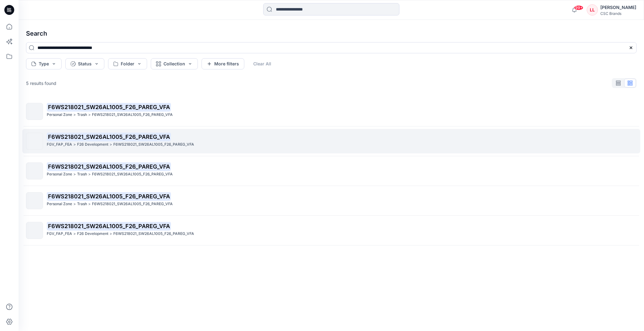 This screenshot has width=644, height=331. Describe the element at coordinates (44, 64) in the screenshot. I see `button: Type` at that location.